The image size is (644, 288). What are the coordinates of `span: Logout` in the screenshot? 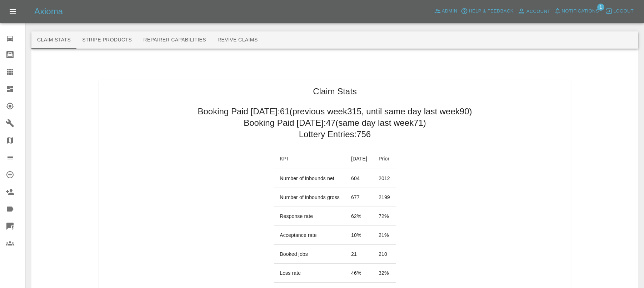 It's located at (623, 11).